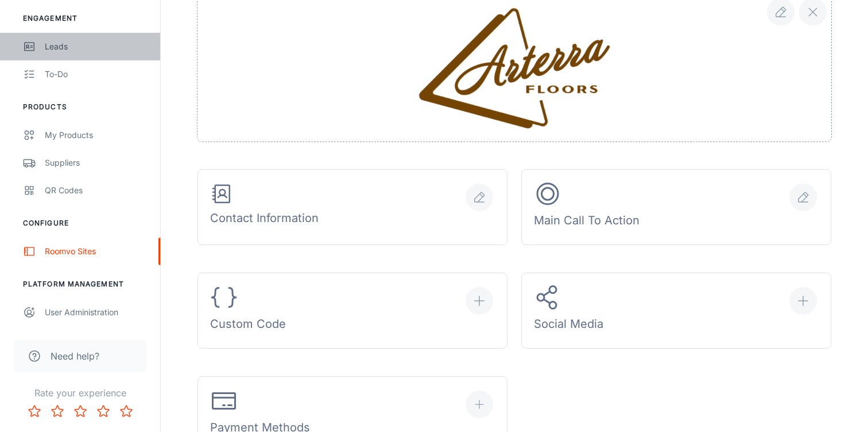  Describe the element at coordinates (81, 412) in the screenshot. I see `button: Rate 3 star` at that location.